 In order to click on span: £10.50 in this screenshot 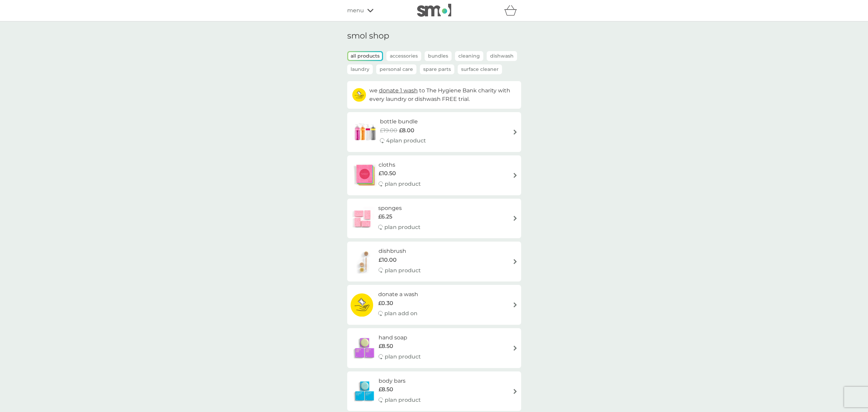, I will do `click(387, 174)`.